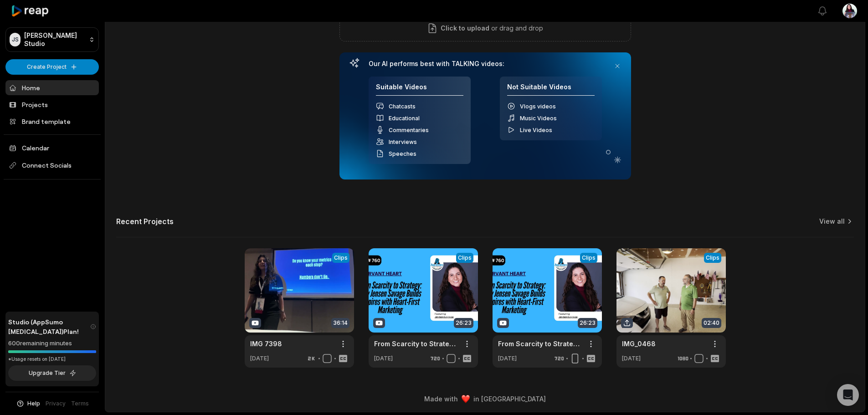 The image size is (868, 415). Describe the element at coordinates (15, 39) in the screenshot. I see `div: JS` at that location.